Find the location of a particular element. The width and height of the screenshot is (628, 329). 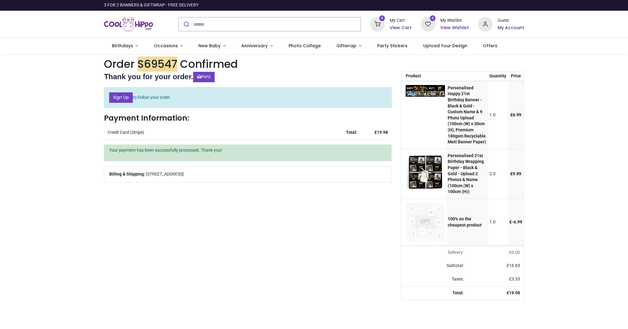

a: Birthdays is located at coordinates (125, 46).